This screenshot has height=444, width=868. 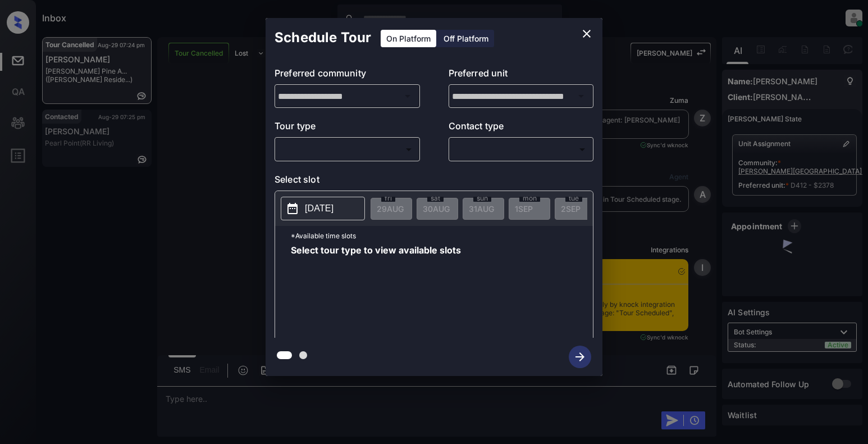 I want to click on p: Preferred community, so click(x=347, y=75).